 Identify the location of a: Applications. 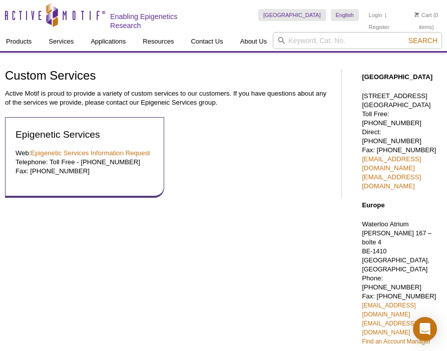
(108, 42).